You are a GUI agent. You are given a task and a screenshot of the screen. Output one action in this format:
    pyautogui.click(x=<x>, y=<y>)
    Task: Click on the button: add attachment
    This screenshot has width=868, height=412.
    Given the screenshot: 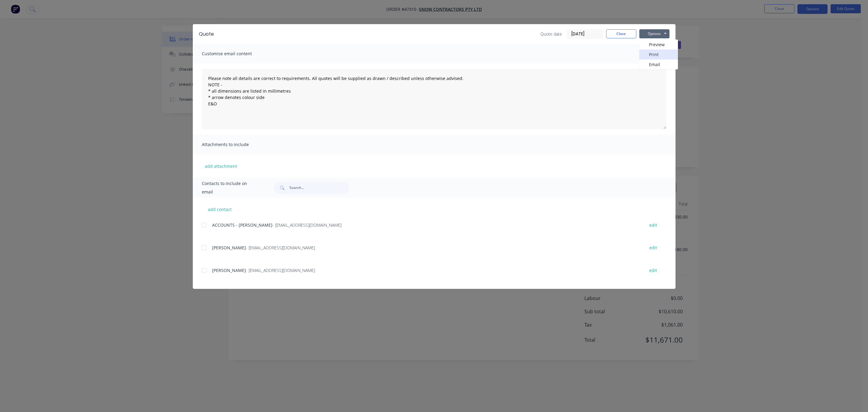 What is the action you would take?
    pyautogui.click(x=221, y=166)
    